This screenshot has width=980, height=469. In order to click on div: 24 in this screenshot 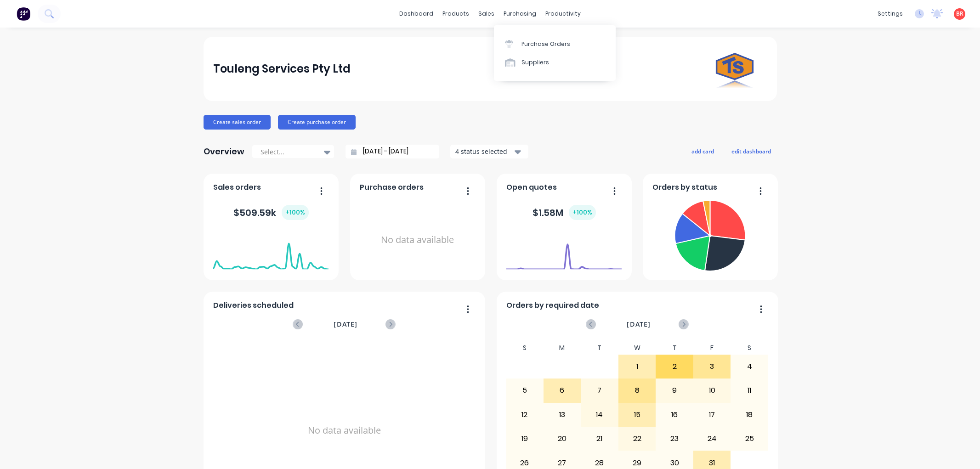, I will do `click(712, 439)`.